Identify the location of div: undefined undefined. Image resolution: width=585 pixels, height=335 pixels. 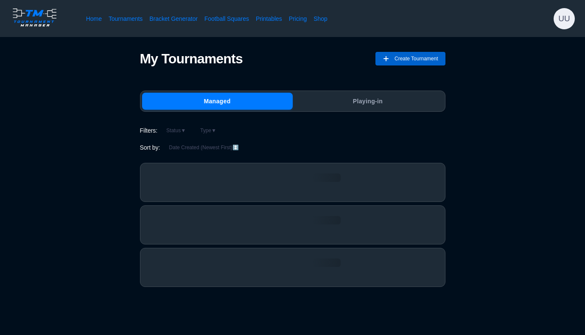
(565, 19).